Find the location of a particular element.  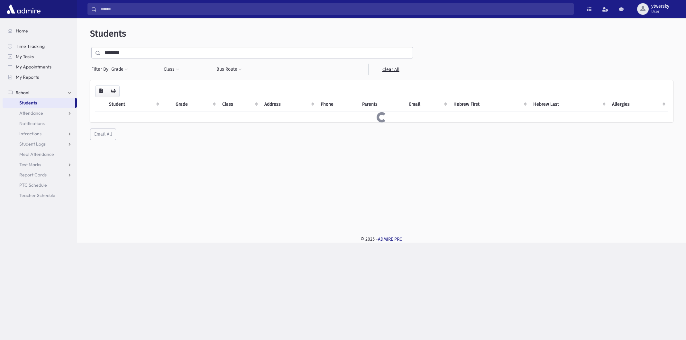

span: Infractions is located at coordinates (30, 134).